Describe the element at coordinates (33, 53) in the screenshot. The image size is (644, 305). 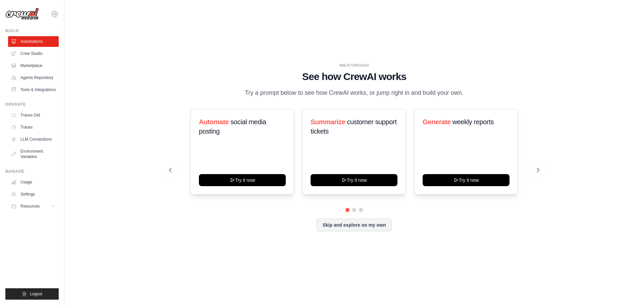
I see `a: Crew Studio` at that location.